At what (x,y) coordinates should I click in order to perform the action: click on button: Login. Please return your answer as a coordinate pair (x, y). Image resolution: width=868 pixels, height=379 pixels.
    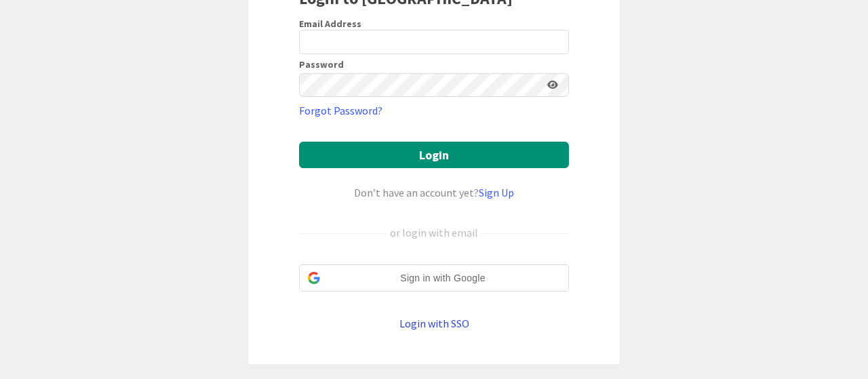
    Looking at the image, I should click on (434, 155).